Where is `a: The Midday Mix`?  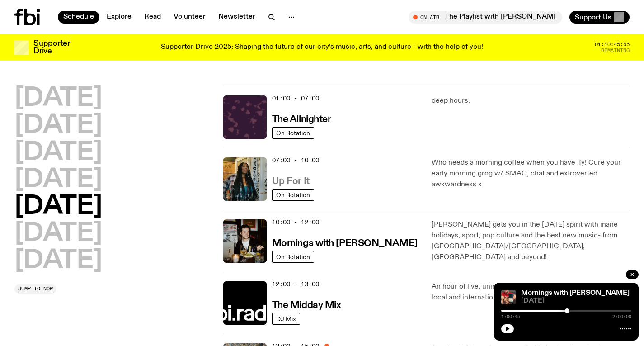
a: The Midday Mix is located at coordinates (307, 304).